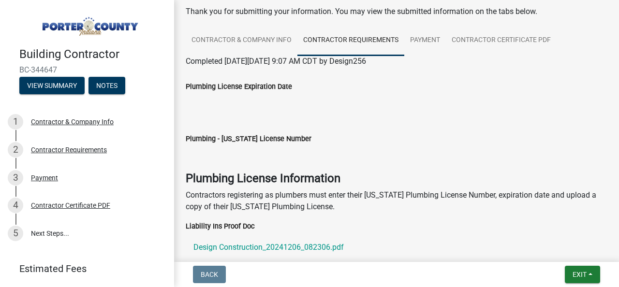 This screenshot has height=287, width=619. What do you see at coordinates (89, 24) in the screenshot?
I see `img: Porter County, Indiana` at bounding box center [89, 24].